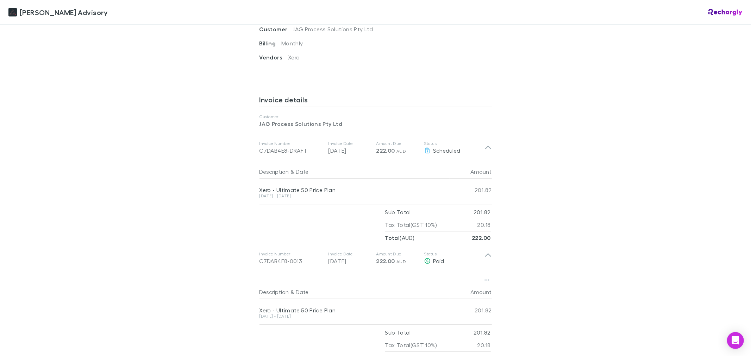  I want to click on img: Liston Newton Advisory's Logo, so click(13, 12).